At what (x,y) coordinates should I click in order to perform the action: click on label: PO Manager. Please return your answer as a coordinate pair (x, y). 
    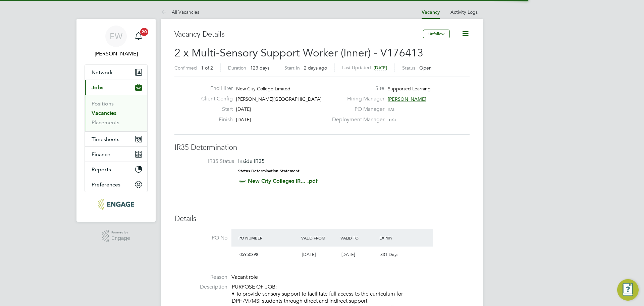
    Looking at the image, I should click on (356, 109).